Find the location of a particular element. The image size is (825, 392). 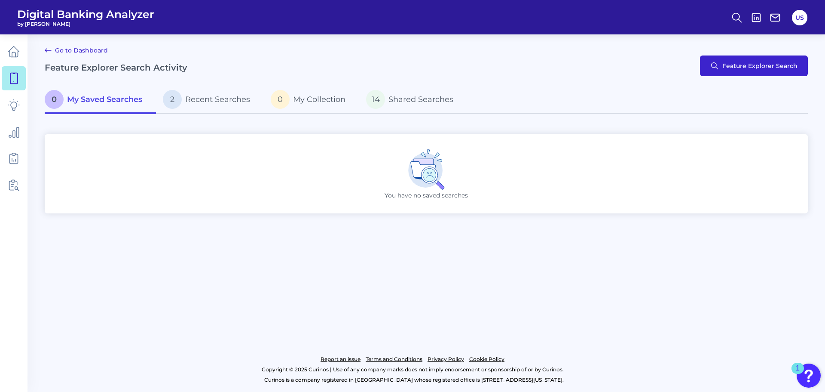

div: 1 is located at coordinates (798, 374).